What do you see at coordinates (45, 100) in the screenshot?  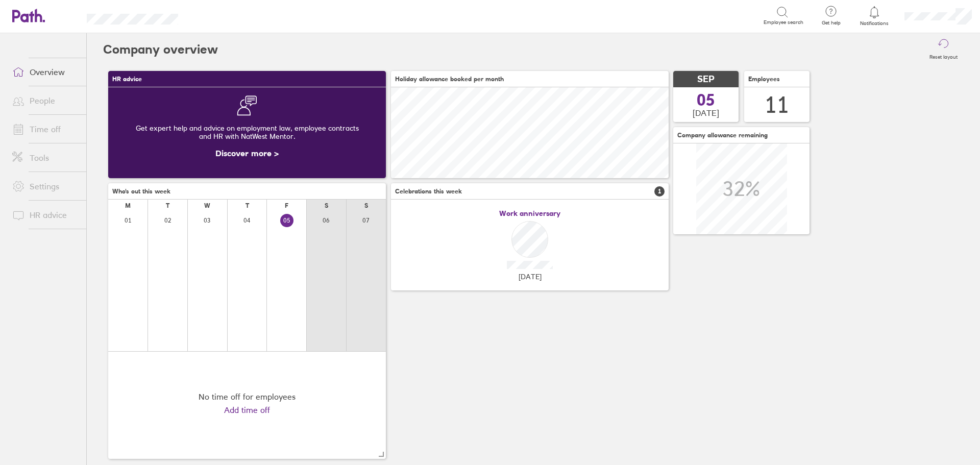 I see `a: People` at bounding box center [45, 100].